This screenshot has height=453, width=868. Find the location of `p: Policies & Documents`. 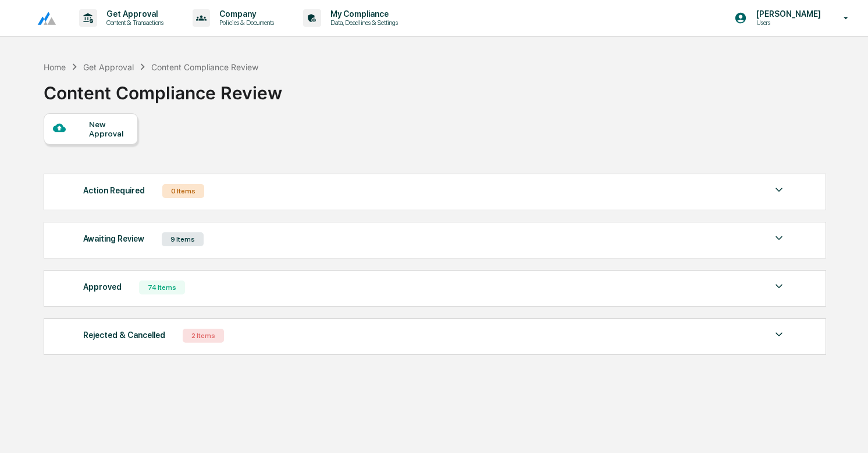

p: Policies & Documents is located at coordinates (245, 23).